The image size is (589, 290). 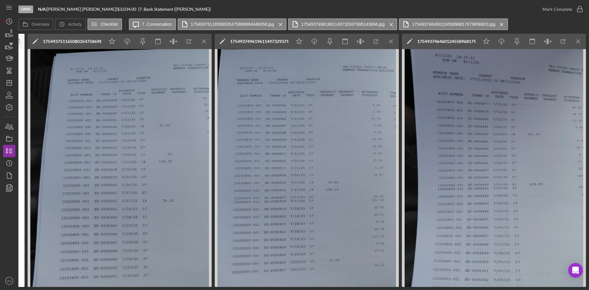 What do you see at coordinates (36, 24) in the screenshot?
I see `button: Overview` at bounding box center [36, 24].